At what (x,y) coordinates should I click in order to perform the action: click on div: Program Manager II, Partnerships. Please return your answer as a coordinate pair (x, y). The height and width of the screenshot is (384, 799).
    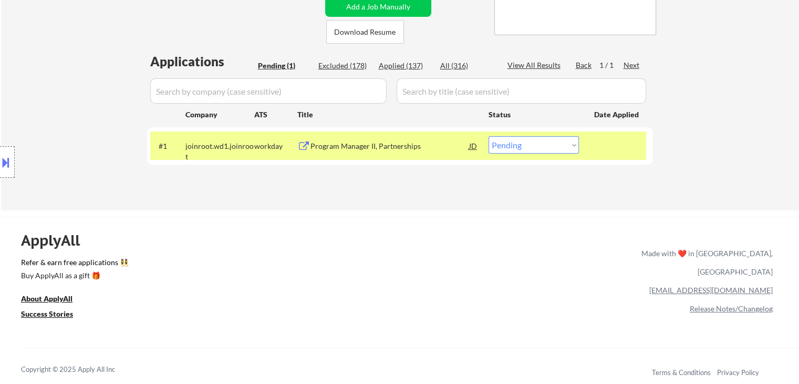
    Looking at the image, I should click on (390, 146).